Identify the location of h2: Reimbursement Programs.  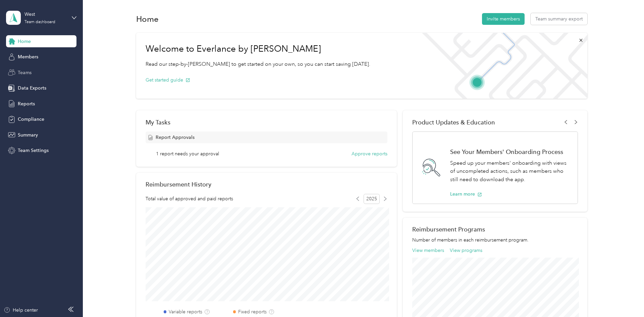
(495, 229).